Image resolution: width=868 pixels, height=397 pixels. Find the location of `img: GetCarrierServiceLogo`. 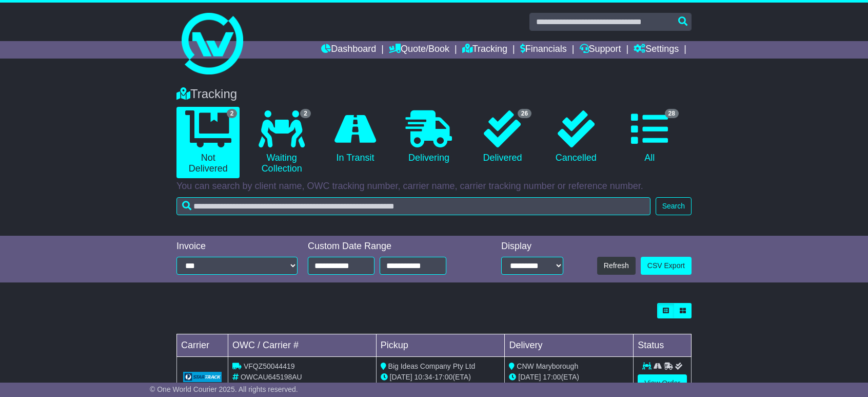

img: GetCarrierServiceLogo is located at coordinates (202, 376).